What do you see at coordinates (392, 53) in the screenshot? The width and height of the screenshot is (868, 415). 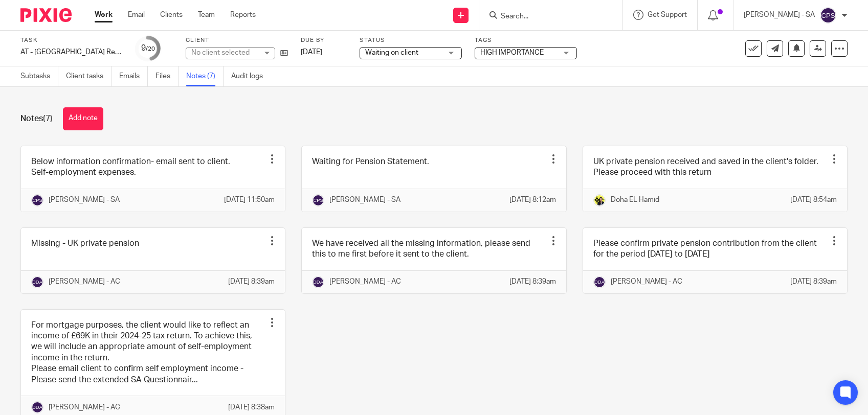 I see `span: Waiting on client` at bounding box center [392, 53].